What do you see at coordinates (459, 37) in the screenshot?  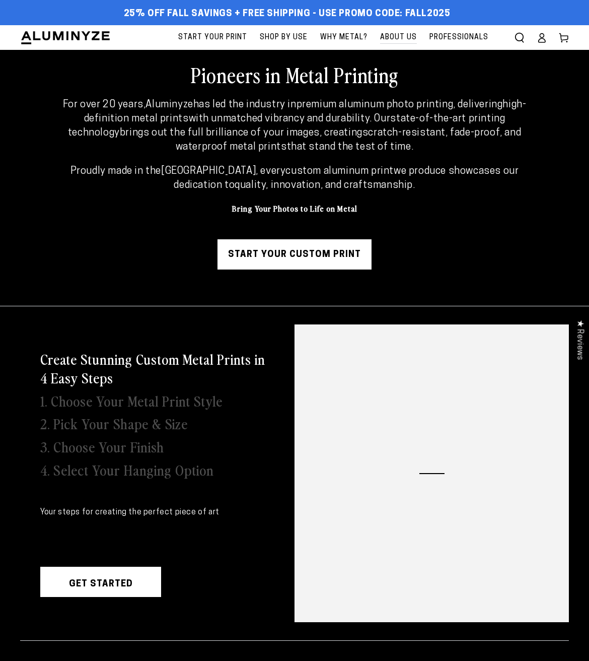 I see `a: Professionals` at bounding box center [459, 37].